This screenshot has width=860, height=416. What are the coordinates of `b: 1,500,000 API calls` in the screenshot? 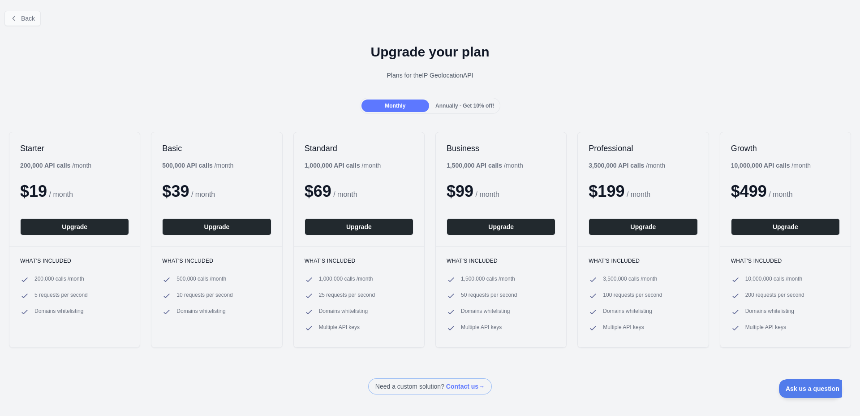 It's located at (474, 165).